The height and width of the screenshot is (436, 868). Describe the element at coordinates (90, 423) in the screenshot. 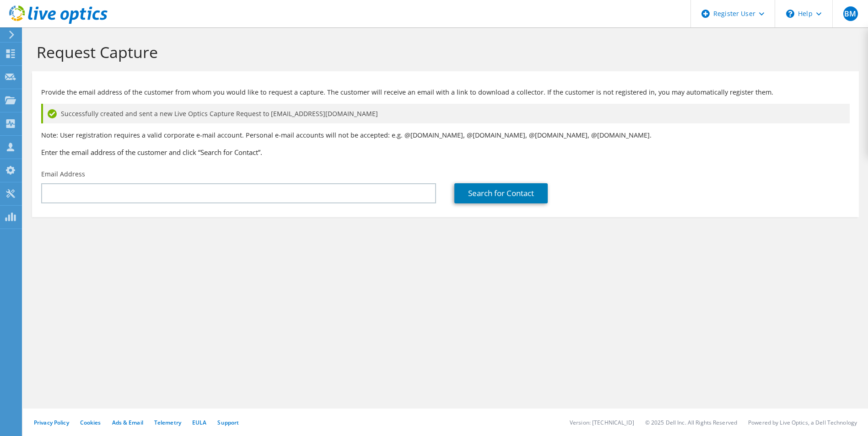

I see `a: Cookies` at that location.